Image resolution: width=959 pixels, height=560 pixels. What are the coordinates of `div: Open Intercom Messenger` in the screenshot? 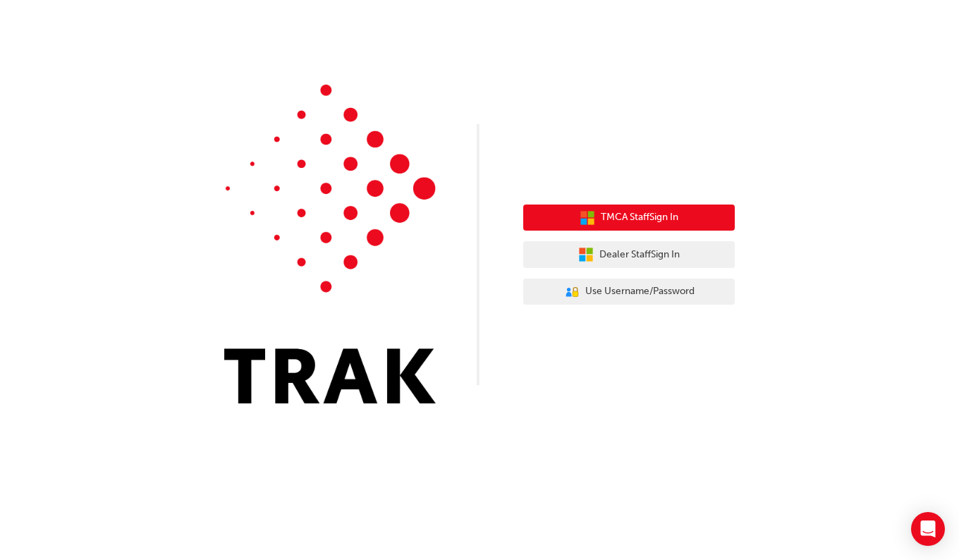 It's located at (928, 529).